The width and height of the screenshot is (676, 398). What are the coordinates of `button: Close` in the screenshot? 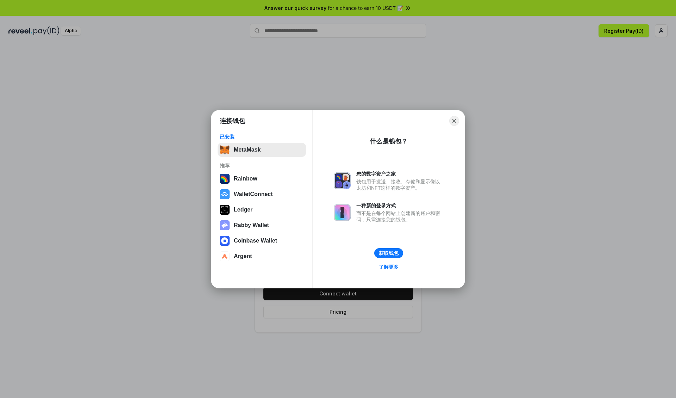 It's located at (454, 121).